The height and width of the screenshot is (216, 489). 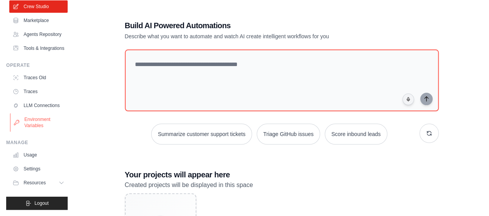 I want to click on button: Triage GitHub issues, so click(x=288, y=134).